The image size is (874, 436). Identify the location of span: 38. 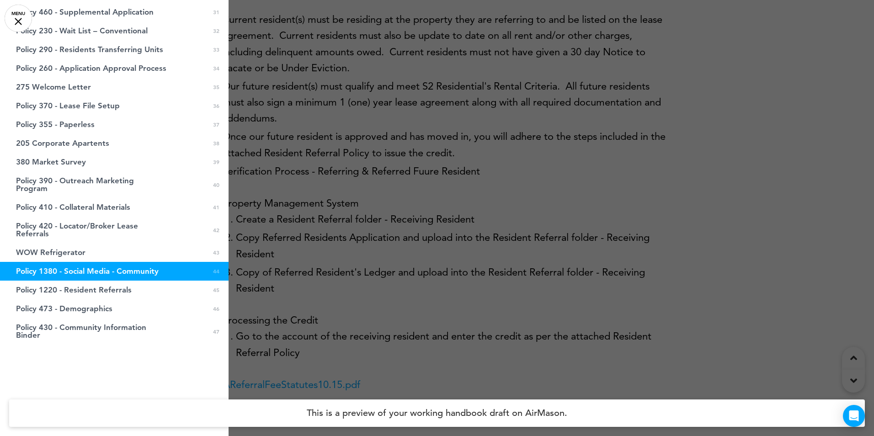
(216, 143).